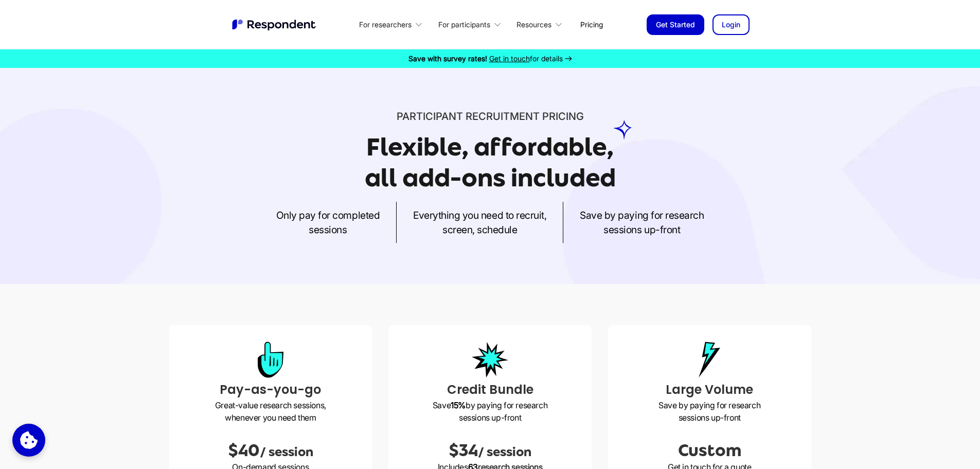 This screenshot has width=980, height=469. I want to click on a: home, so click(275, 24).